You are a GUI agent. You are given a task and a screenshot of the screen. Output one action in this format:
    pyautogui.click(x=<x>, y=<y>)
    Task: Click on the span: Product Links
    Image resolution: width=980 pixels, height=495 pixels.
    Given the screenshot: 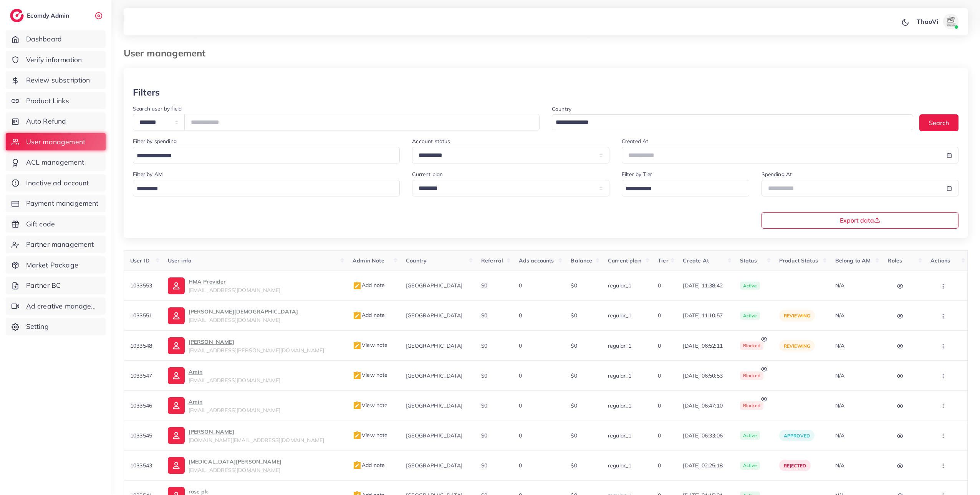 What is the action you would take?
    pyautogui.click(x=47, y=101)
    